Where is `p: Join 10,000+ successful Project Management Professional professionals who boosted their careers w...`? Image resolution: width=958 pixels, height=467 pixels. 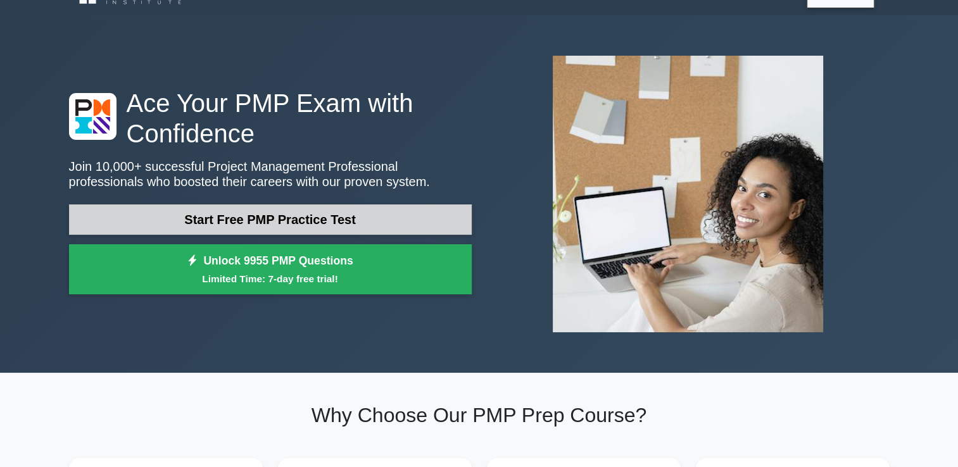 p: Join 10,000+ successful Project Management Professional professionals who boosted their careers w... is located at coordinates (270, 174).